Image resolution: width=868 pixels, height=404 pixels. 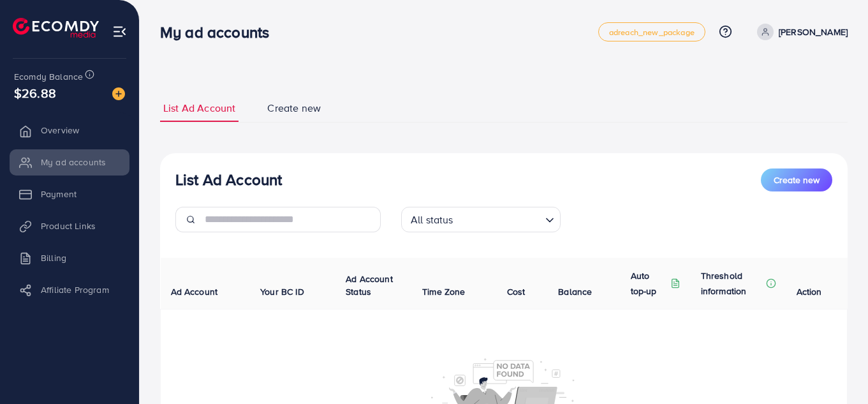 What do you see at coordinates (228, 179) in the screenshot?
I see `h3: List Ad Account` at bounding box center [228, 179].